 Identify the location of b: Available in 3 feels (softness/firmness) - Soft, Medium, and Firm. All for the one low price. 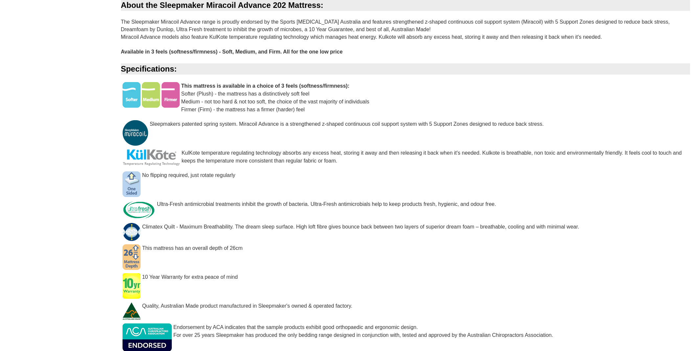
(232, 52).